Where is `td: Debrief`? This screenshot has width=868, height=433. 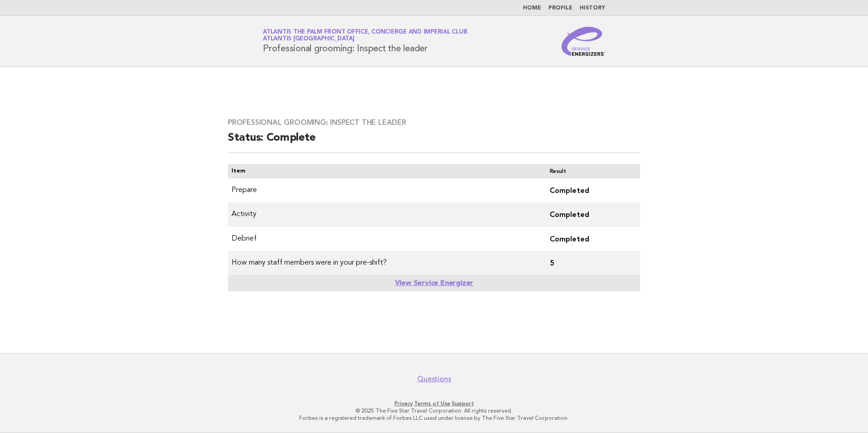 td: Debrief is located at coordinates (385, 239).